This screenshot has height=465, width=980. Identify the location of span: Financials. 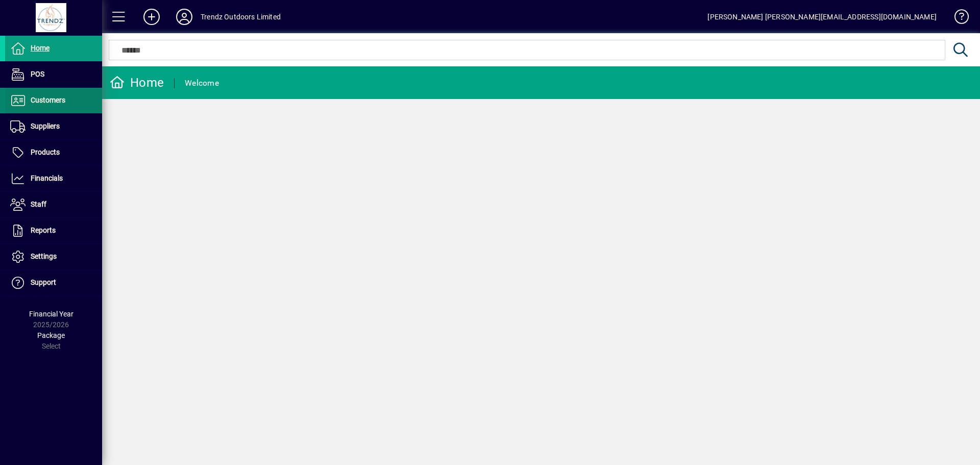
(46, 178).